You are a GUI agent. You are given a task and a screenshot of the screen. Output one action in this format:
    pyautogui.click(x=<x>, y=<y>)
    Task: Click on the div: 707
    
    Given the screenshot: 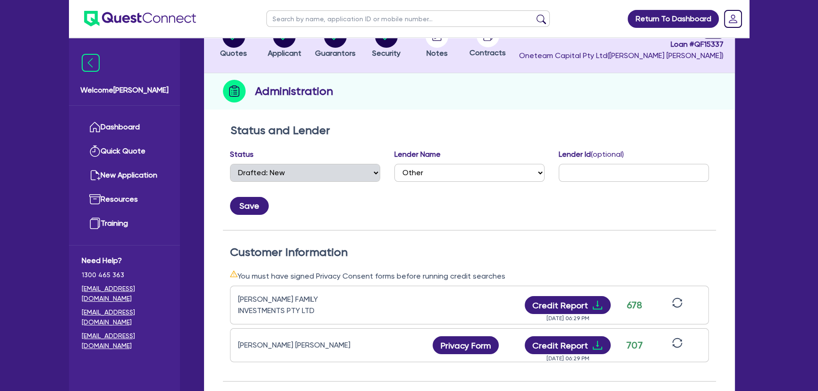 What is the action you would take?
    pyautogui.click(x=635, y=345)
    